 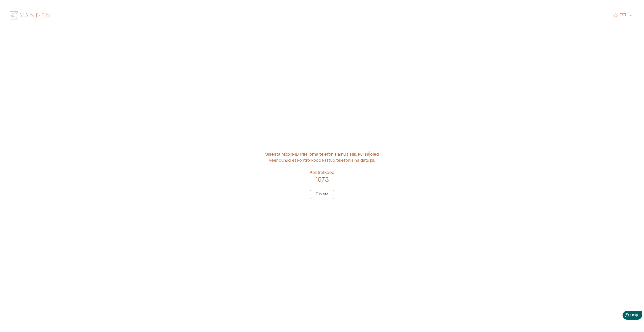 What do you see at coordinates (30, 6) in the screenshot?
I see `span: Help` at bounding box center [30, 6].